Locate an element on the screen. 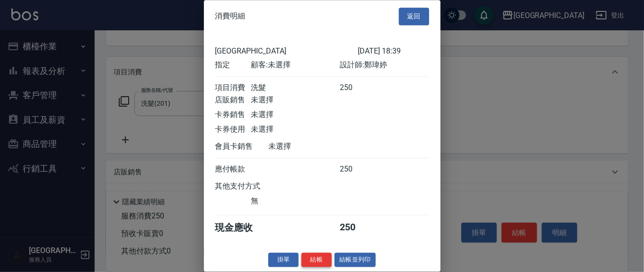  div: 其他支付方式 is located at coordinates (251, 186).